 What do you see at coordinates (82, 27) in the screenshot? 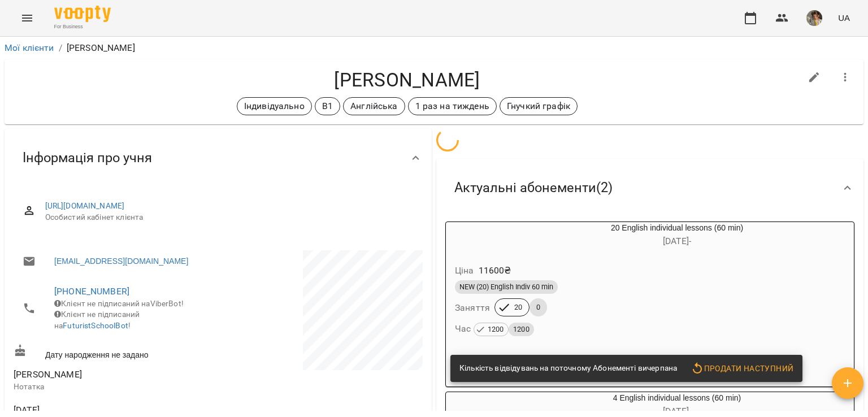
I see `span: For Business` at bounding box center [82, 27].